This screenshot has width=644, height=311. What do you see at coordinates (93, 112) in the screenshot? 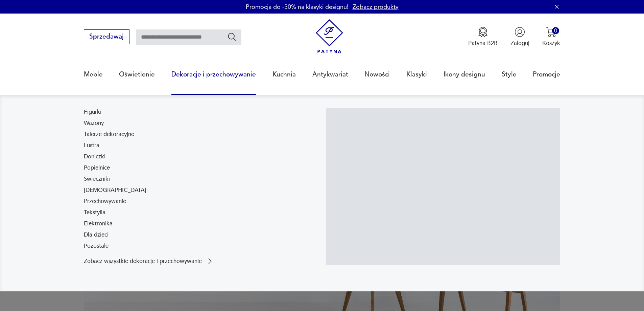
I see `a: Figurki` at bounding box center [93, 112].